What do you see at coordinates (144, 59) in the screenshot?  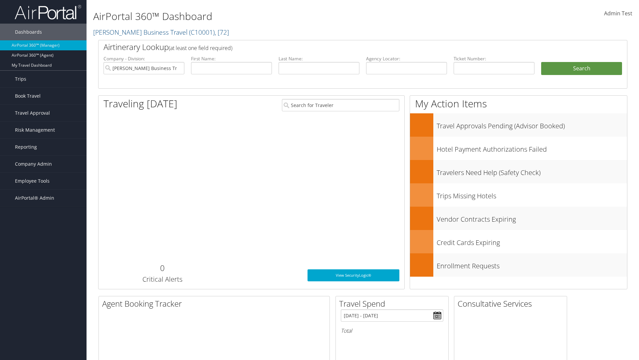 I see `label: Company - Division:` at bounding box center [144, 59].